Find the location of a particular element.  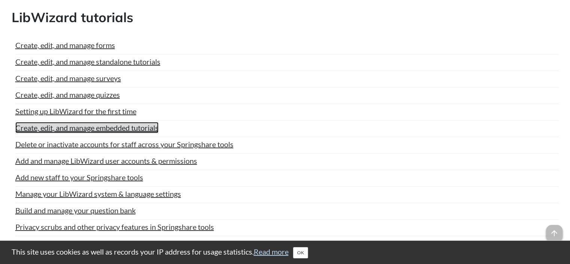

a: Create, edit, and manage embedded tutorials is located at coordinates (87, 127).